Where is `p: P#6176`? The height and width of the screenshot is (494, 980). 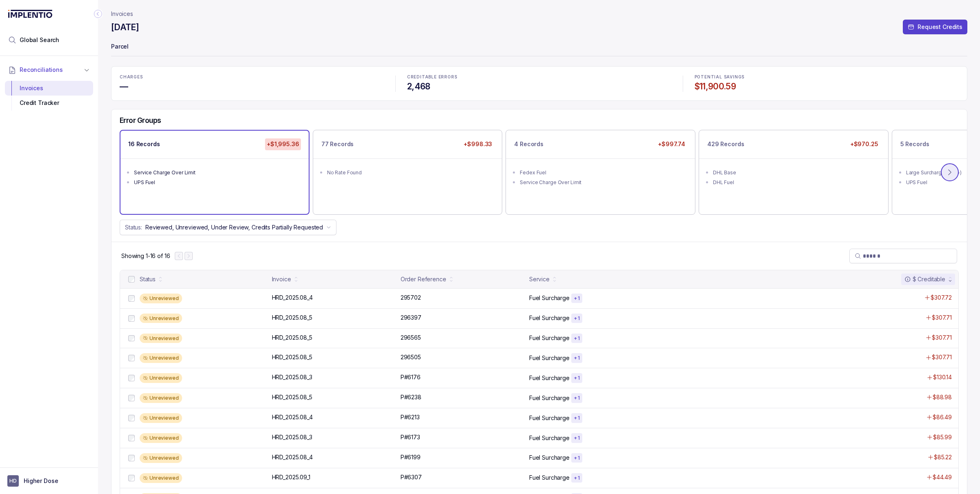
p: P#6176 is located at coordinates (410, 377).